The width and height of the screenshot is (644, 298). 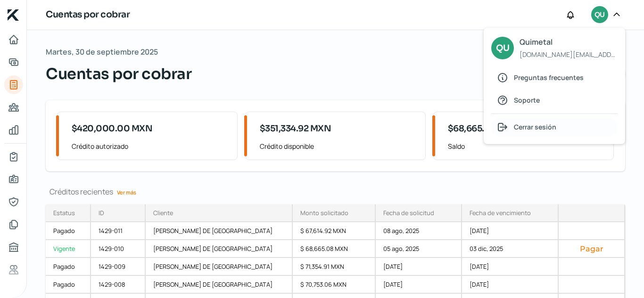 What do you see at coordinates (338, 146) in the screenshot?
I see `span: Crédito disponible` at bounding box center [338, 146].